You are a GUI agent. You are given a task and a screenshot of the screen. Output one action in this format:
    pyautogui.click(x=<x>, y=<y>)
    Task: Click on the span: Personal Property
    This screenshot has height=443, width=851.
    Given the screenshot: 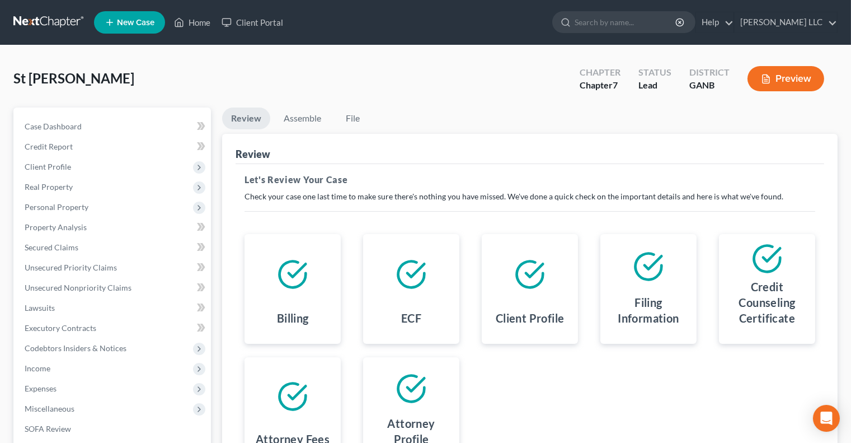 What is the action you would take?
    pyautogui.click(x=57, y=206)
    